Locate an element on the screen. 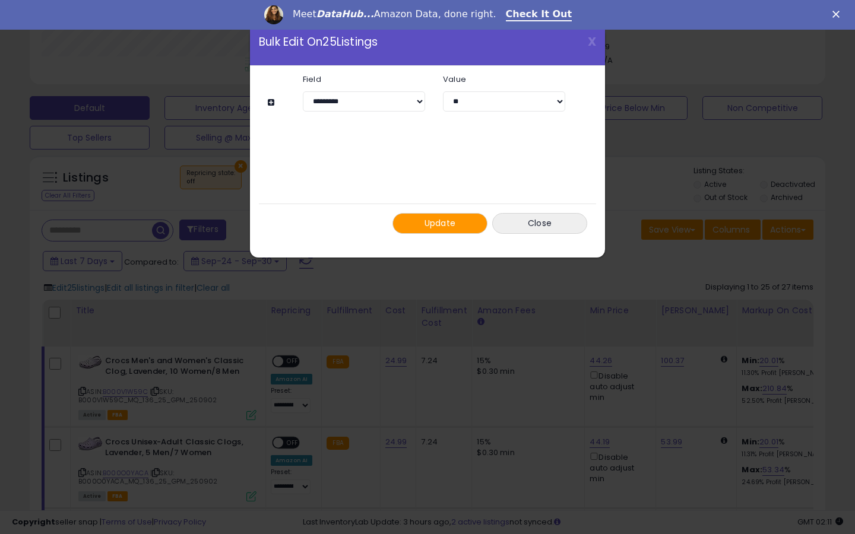 The width and height of the screenshot is (855, 534). i: DataHub... is located at coordinates (345, 14).